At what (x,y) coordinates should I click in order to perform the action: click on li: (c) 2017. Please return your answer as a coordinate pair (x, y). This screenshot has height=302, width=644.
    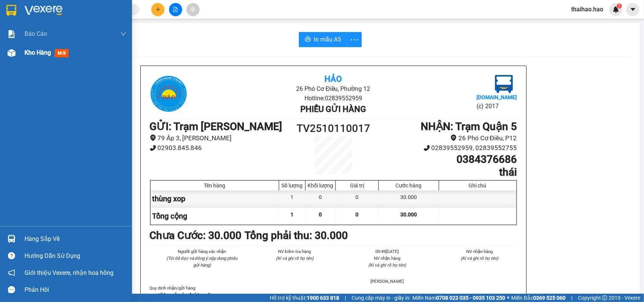
    Looking at the image, I should click on (497, 106).